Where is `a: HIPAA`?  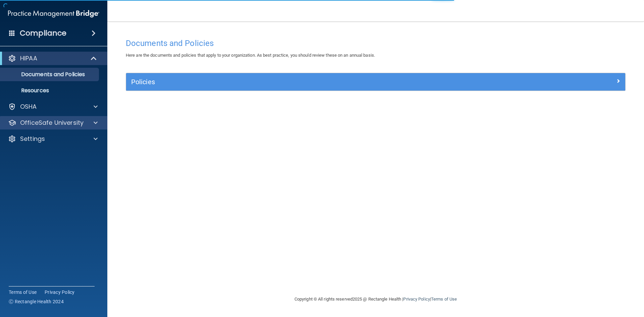
a: HIPAA is located at coordinates (53, 59).